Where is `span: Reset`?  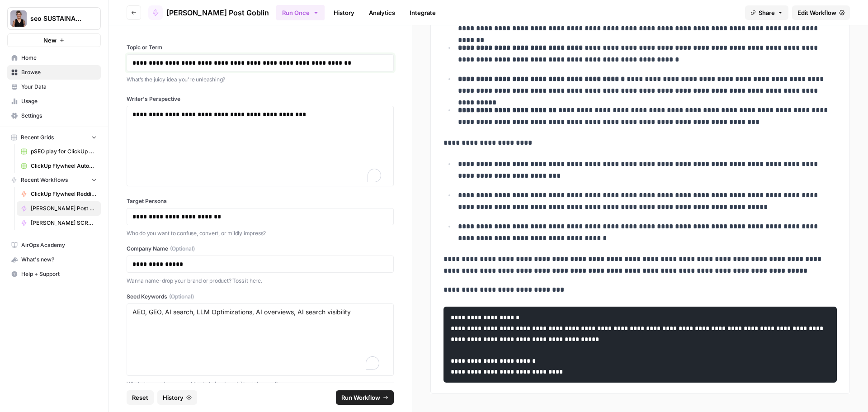
span: Reset is located at coordinates (140, 397).